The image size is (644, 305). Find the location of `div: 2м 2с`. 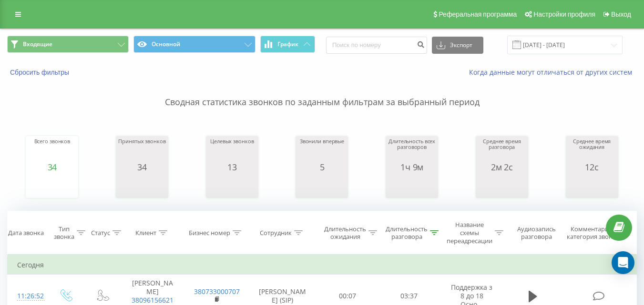

div: 2м 2с is located at coordinates (502, 167).